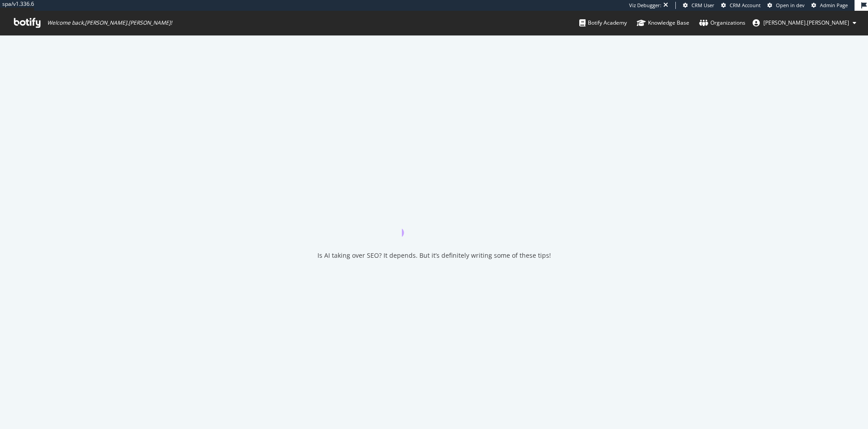 The width and height of the screenshot is (868, 429). Describe the element at coordinates (603, 23) in the screenshot. I see `a: Botify Academy` at that location.